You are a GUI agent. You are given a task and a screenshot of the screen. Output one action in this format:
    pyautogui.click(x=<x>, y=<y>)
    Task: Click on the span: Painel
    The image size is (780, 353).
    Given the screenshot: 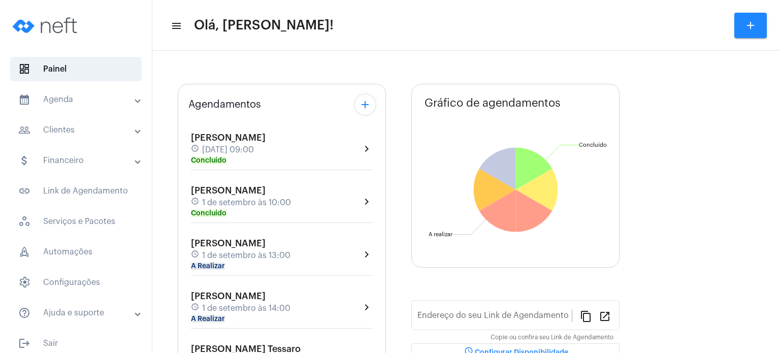 What is the action you would take?
    pyautogui.click(x=76, y=69)
    